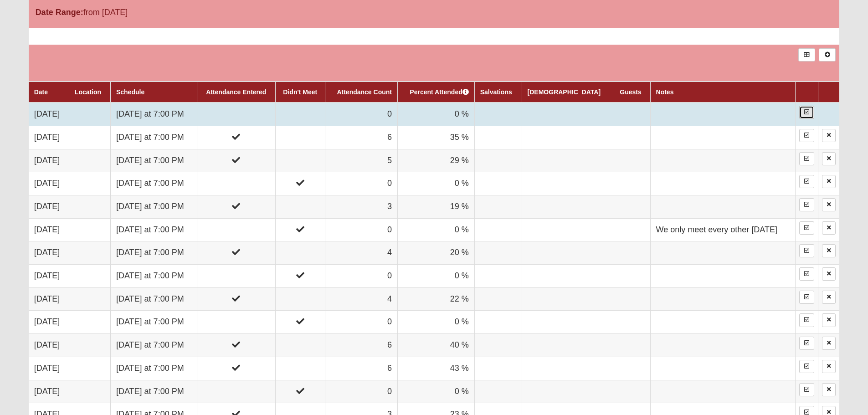 The image size is (868, 415). I want to click on a: Schedule, so click(130, 92).